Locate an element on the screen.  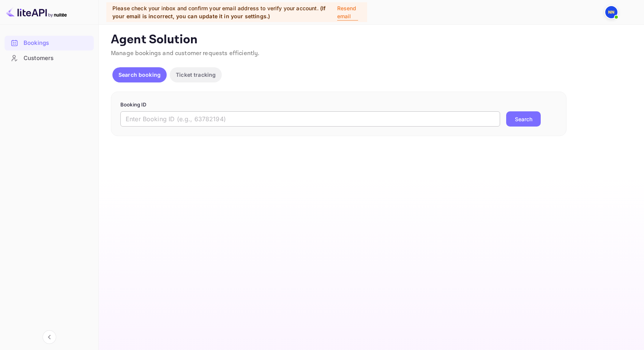
p: Search booking is located at coordinates (140, 75).